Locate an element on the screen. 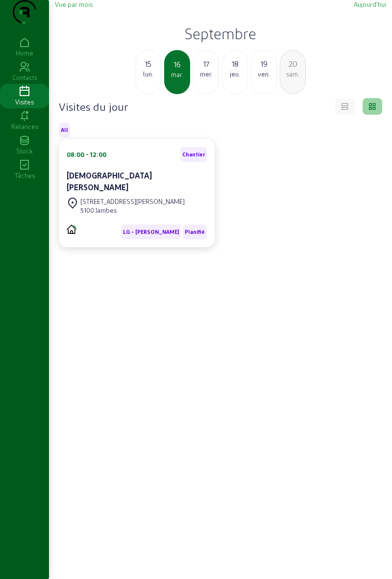  span: Chantier is located at coordinates (194, 155).